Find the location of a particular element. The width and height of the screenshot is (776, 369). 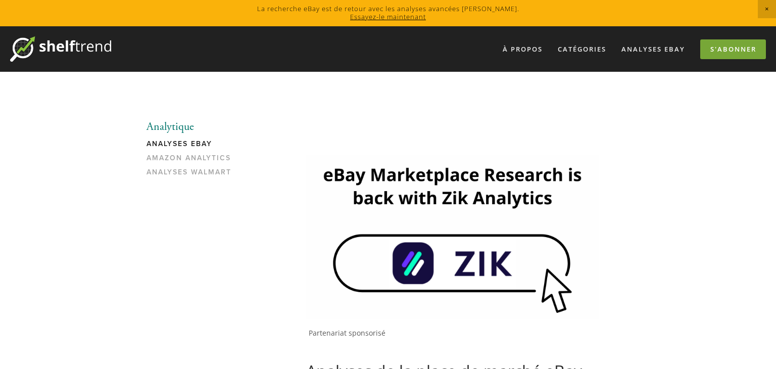

a: Amazon Analytics is located at coordinates (195, 161).